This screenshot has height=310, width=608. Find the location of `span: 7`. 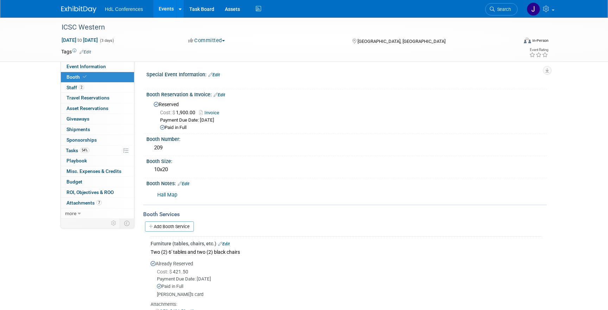

span: 7 is located at coordinates (99, 203).